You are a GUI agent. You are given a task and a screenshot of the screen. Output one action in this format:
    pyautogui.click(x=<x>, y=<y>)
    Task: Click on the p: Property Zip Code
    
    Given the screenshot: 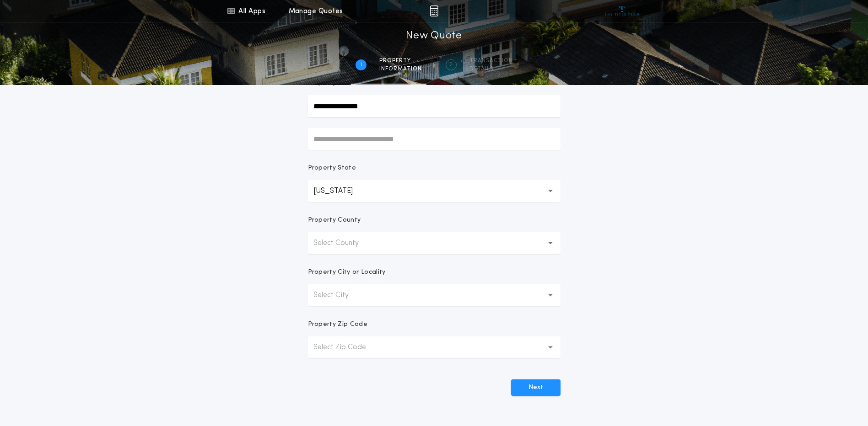 What is the action you would take?
    pyautogui.click(x=338, y=325)
    